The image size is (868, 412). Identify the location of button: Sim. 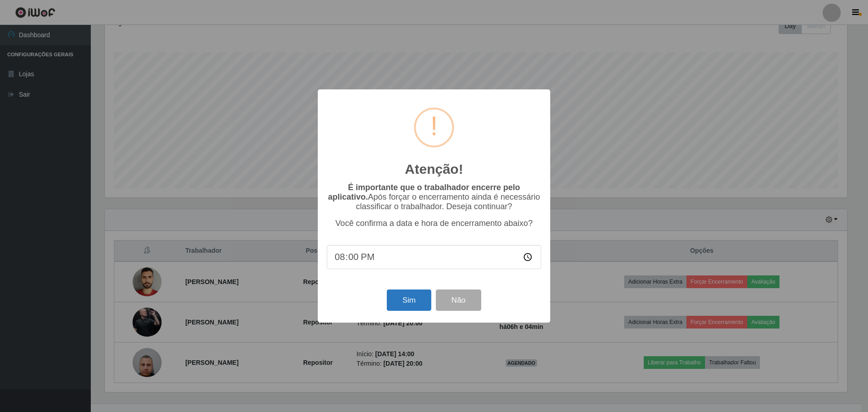
(409, 300).